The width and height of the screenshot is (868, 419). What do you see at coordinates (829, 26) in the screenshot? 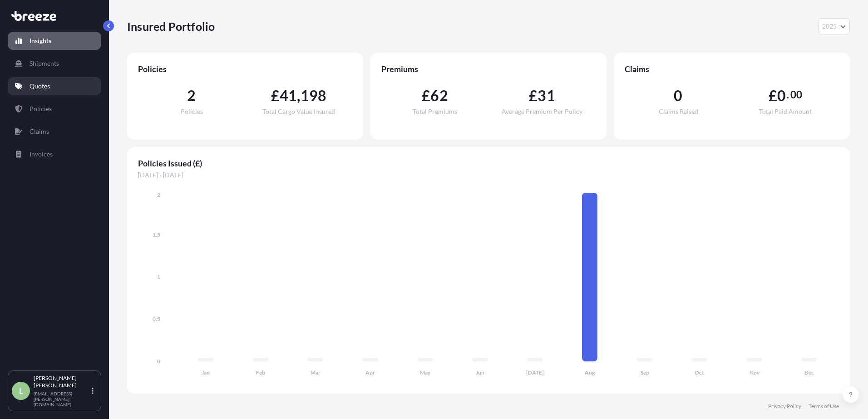
I see `span: 2025` at bounding box center [829, 26].